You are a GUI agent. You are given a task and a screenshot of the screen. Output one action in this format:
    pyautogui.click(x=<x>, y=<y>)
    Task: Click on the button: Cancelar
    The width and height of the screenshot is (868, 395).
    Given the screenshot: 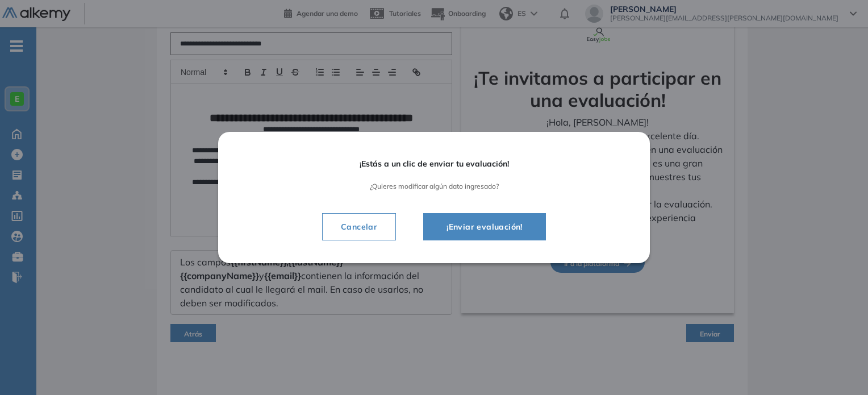 What is the action you would take?
    pyautogui.click(x=359, y=226)
    